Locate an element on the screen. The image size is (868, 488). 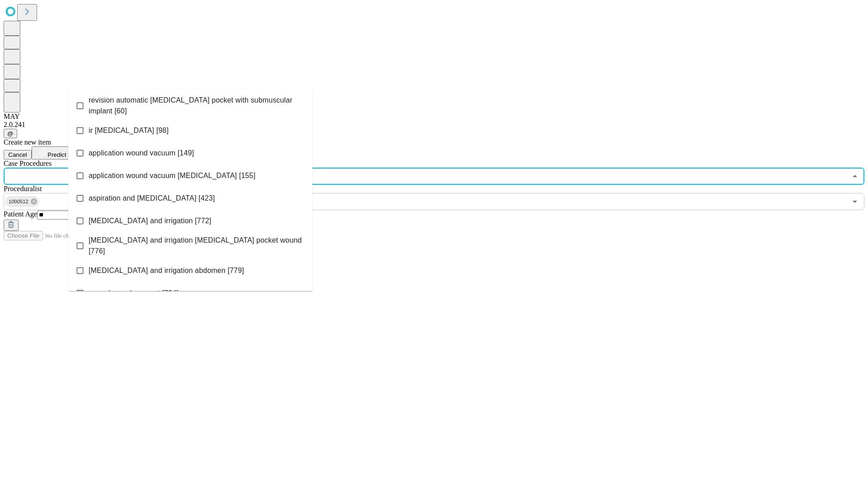
span: Predict is located at coordinates (56, 155).